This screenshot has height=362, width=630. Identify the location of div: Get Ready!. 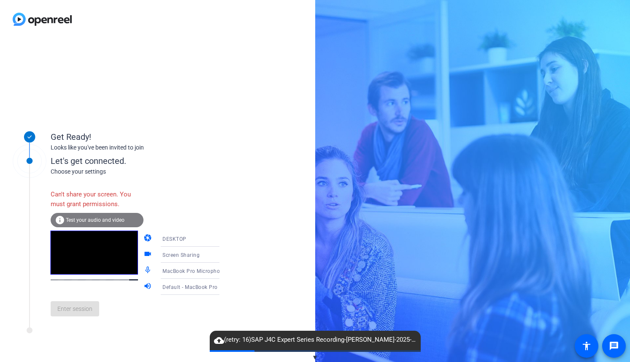
(135, 137).